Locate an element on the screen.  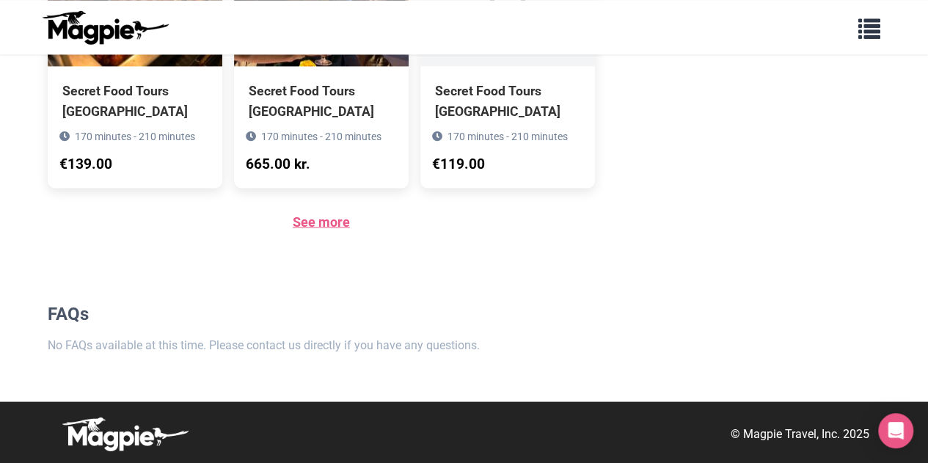
div: Open Intercom Messenger is located at coordinates (895, 430).